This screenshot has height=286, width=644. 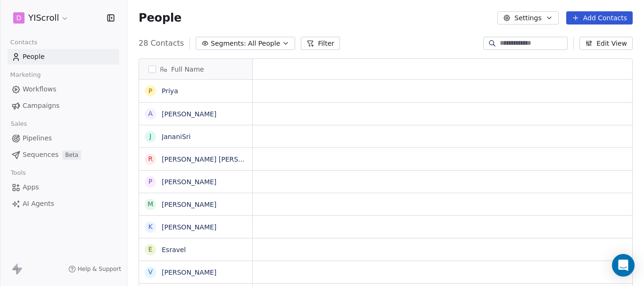 What do you see at coordinates (150, 250) in the screenshot?
I see `div: E` at bounding box center [150, 250].